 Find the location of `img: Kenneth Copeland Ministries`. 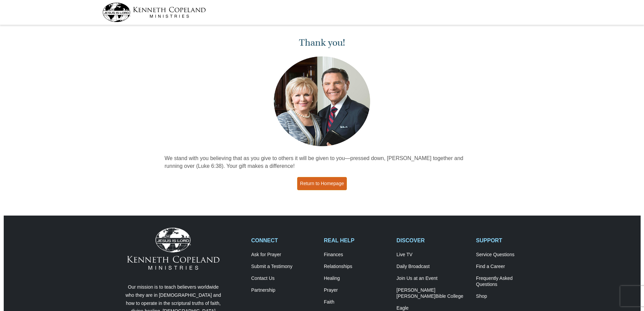

img: Kenneth Copeland Ministries is located at coordinates (173, 249).